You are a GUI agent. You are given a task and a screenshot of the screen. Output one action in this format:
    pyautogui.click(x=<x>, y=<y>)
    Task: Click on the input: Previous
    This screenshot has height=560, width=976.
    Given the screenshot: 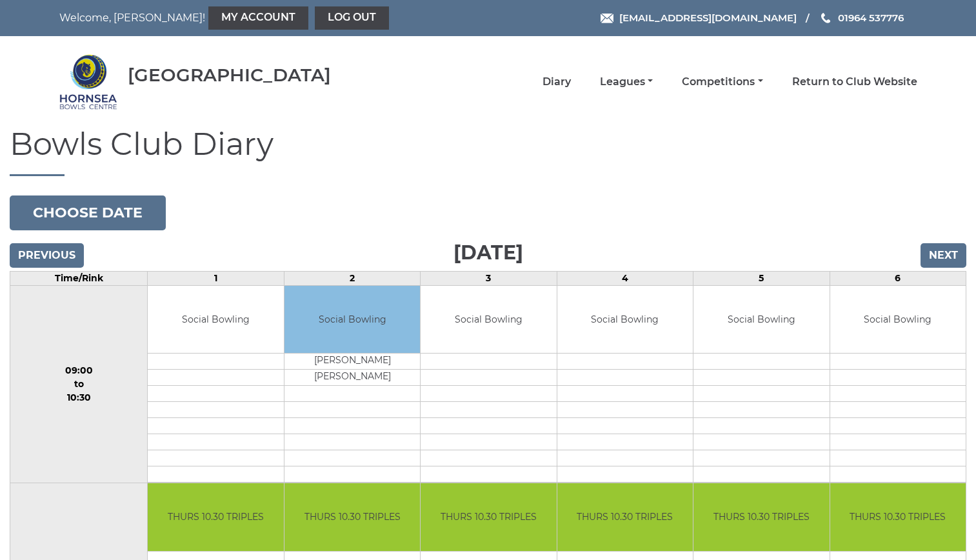 What is the action you would take?
    pyautogui.click(x=47, y=255)
    